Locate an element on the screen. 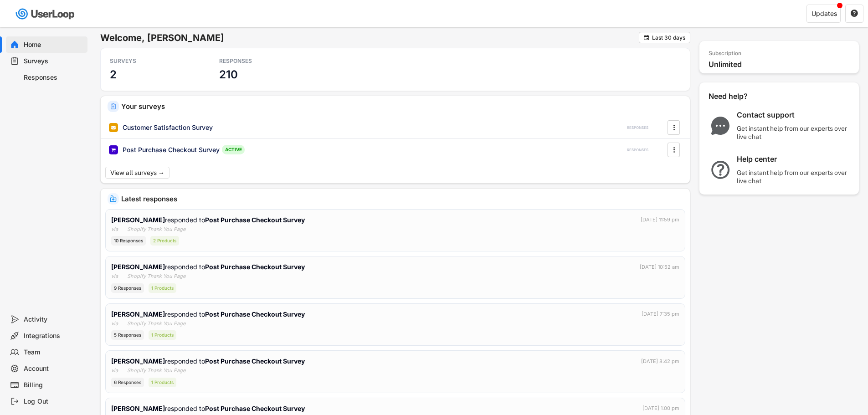  div: Billing is located at coordinates (54, 385).